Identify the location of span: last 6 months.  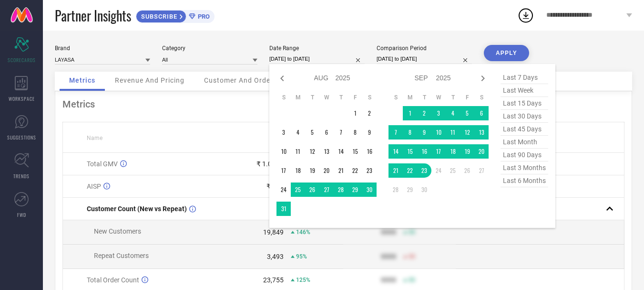
(525, 180).